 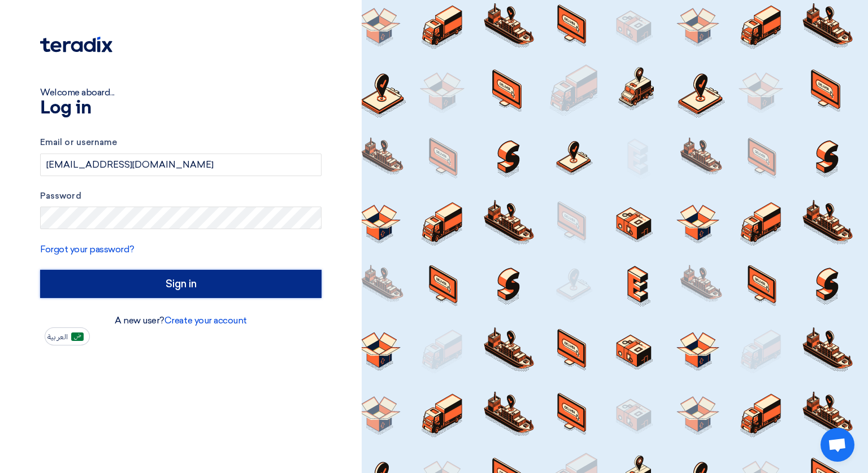 What do you see at coordinates (58, 337) in the screenshot?
I see `span: العربية` at bounding box center [58, 337].